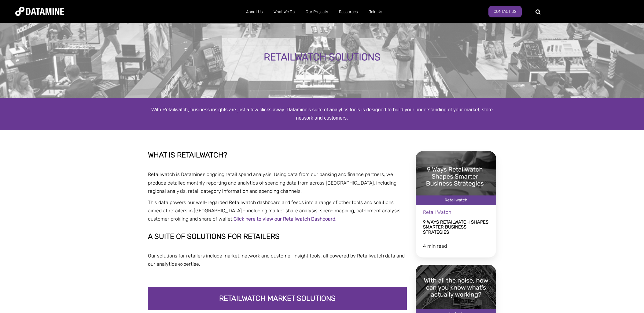 The image size is (644, 313). I want to click on a: About Us, so click(254, 12).